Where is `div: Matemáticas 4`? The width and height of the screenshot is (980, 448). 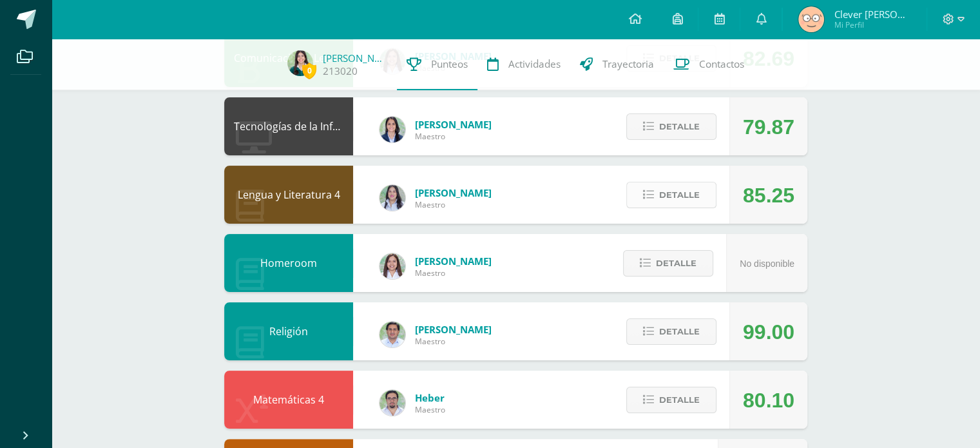 div: Matemáticas 4 is located at coordinates (289, 400).